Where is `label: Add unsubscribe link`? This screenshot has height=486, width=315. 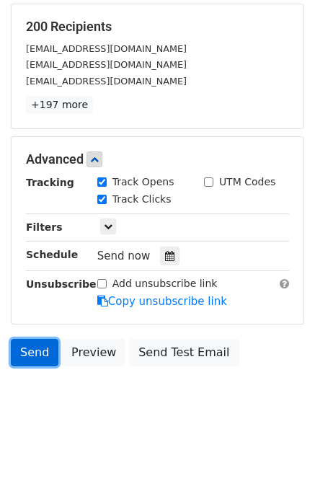
label: Add unsubscribe link is located at coordinates (165, 284).